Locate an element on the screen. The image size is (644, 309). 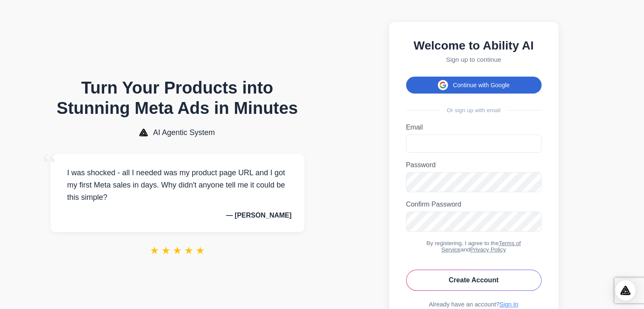
div: By registering, I agree to the and is located at coordinates (474, 246).